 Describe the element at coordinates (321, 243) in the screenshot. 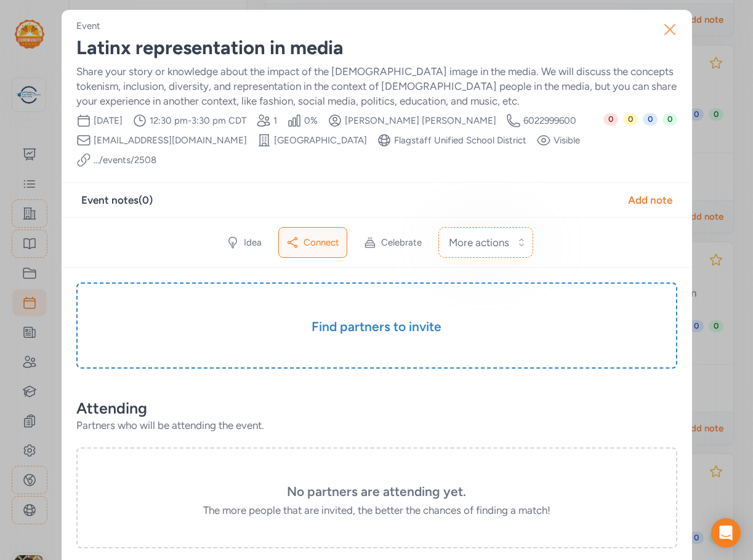

I see `span: Connect` at that location.